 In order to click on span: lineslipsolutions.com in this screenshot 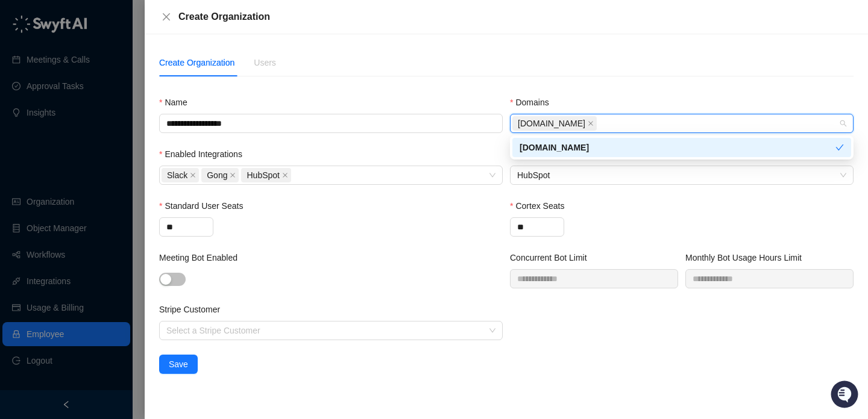, I will do `click(554, 123)`.